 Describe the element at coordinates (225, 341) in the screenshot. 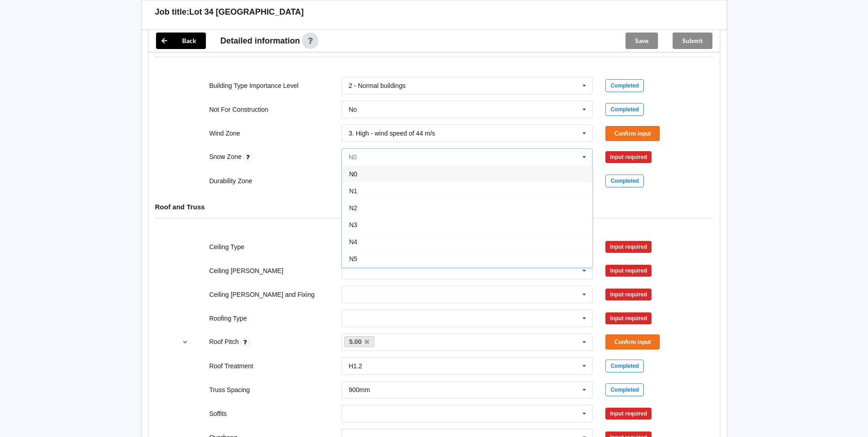

I see `label: Roof Pitch` at that location.